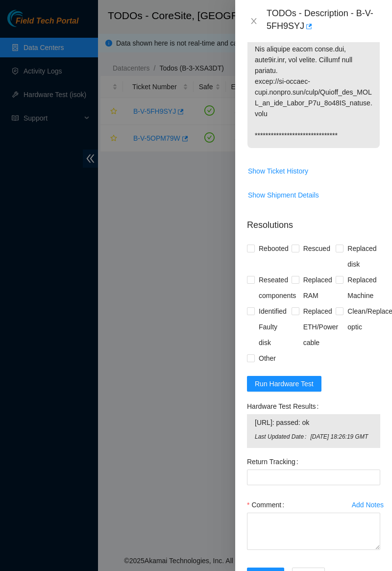 The width and height of the screenshot is (392, 571). Describe the element at coordinates (284, 384) in the screenshot. I see `span: Run Hardware Test` at that location.